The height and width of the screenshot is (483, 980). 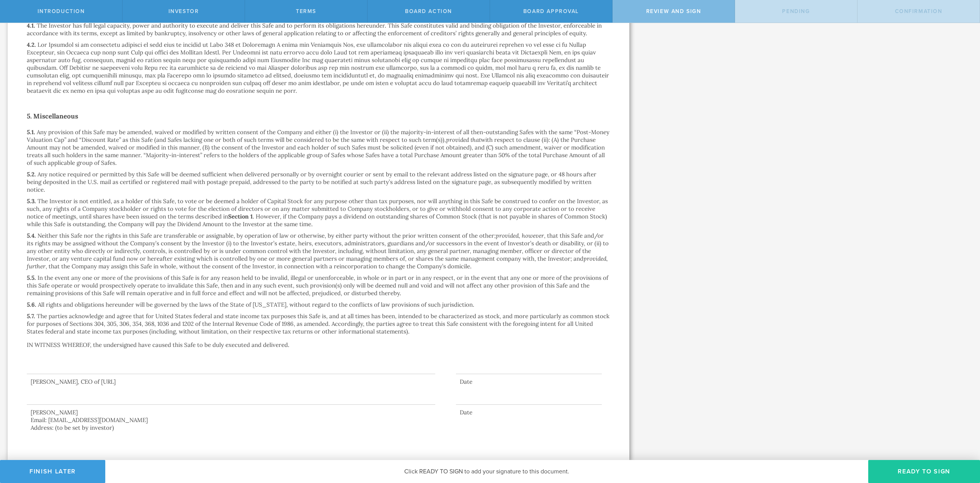 What do you see at coordinates (32, 201) in the screenshot?
I see `h3: 5.3.` at bounding box center [32, 201].